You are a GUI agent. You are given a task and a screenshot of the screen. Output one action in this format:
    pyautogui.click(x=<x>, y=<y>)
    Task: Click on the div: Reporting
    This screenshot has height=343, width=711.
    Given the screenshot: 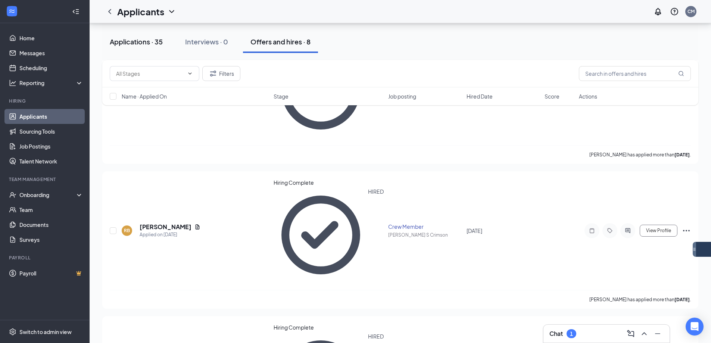 What is the action you would take?
    pyautogui.click(x=51, y=83)
    